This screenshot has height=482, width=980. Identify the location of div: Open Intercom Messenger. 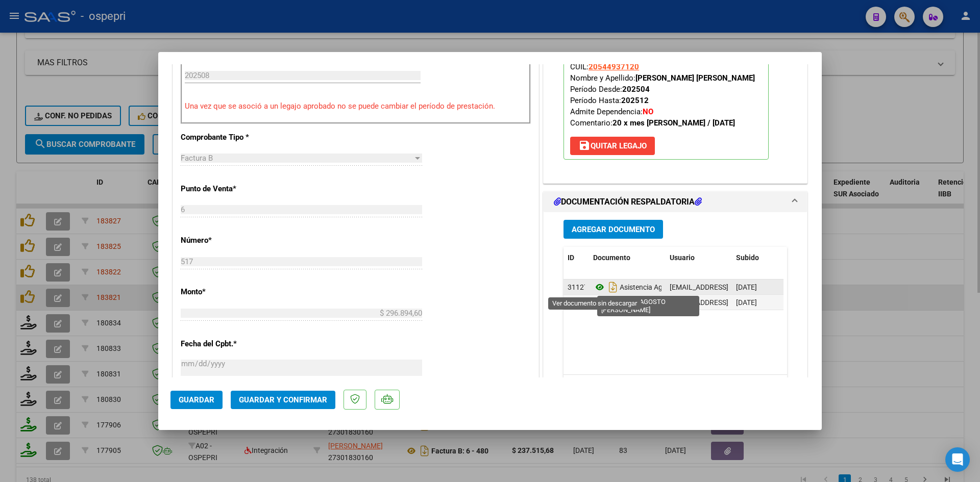
(958, 460).